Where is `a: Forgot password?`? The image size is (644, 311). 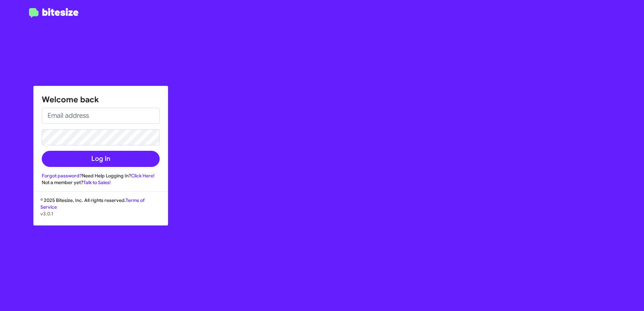 a: Forgot password? is located at coordinates (62, 175).